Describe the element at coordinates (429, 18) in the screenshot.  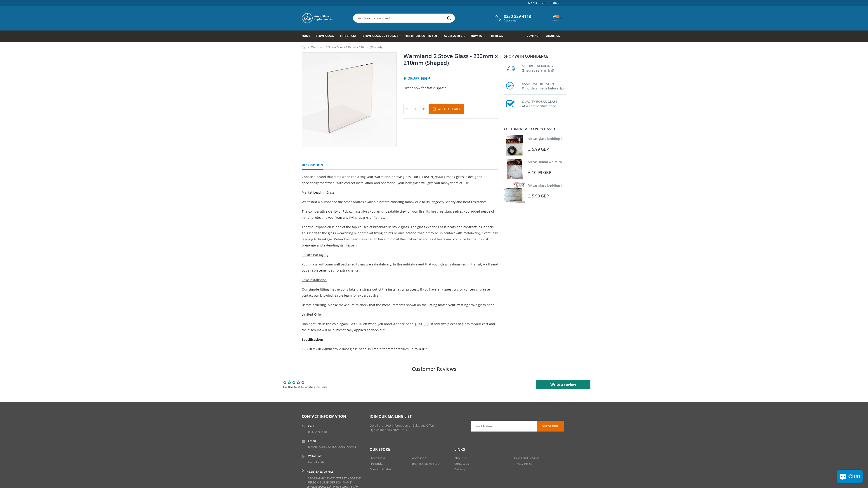
I see `input: Search your stove brand...` at that location.